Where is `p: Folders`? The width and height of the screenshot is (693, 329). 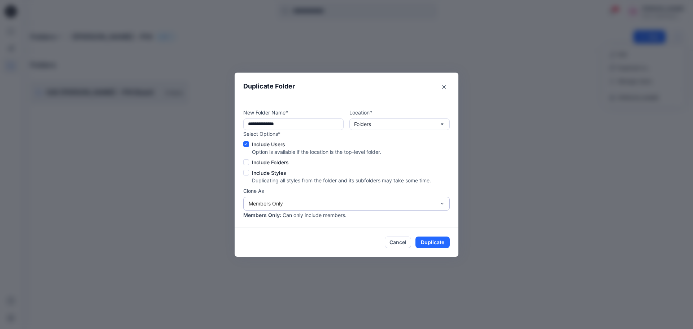 p: Folders is located at coordinates (362, 124).